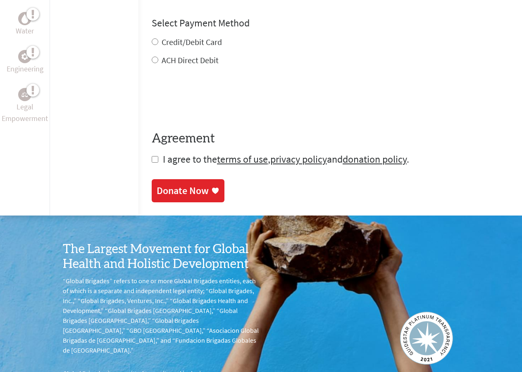 The height and width of the screenshot is (372, 522). What do you see at coordinates (374, 159) in the screenshot?
I see `a: donation policy` at bounding box center [374, 159].